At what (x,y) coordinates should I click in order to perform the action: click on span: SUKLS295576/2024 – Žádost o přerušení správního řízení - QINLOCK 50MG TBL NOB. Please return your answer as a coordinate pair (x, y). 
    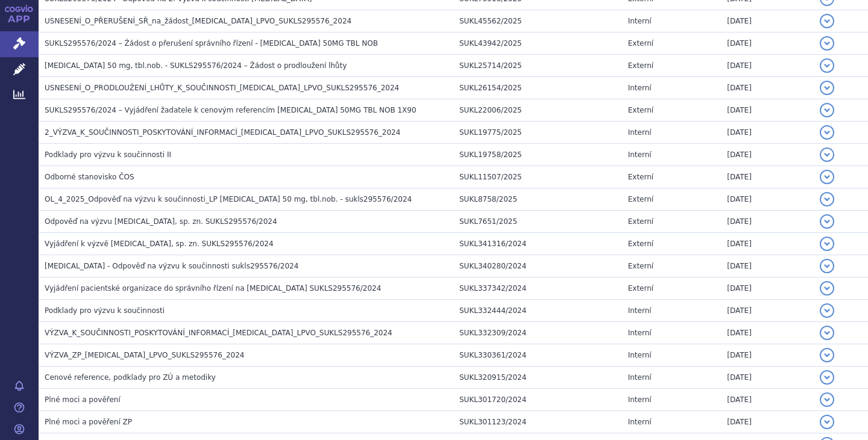
    Looking at the image, I should click on (211, 43).